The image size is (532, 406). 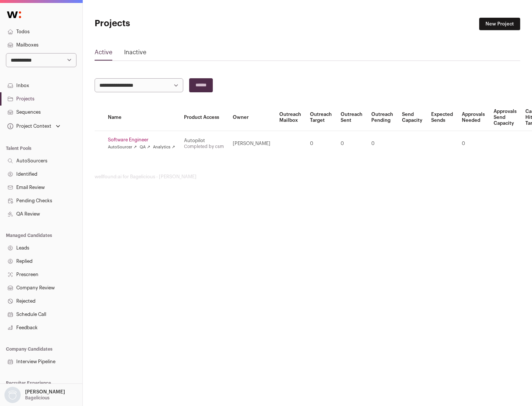 I want to click on p: Bagelicious, so click(x=37, y=398).